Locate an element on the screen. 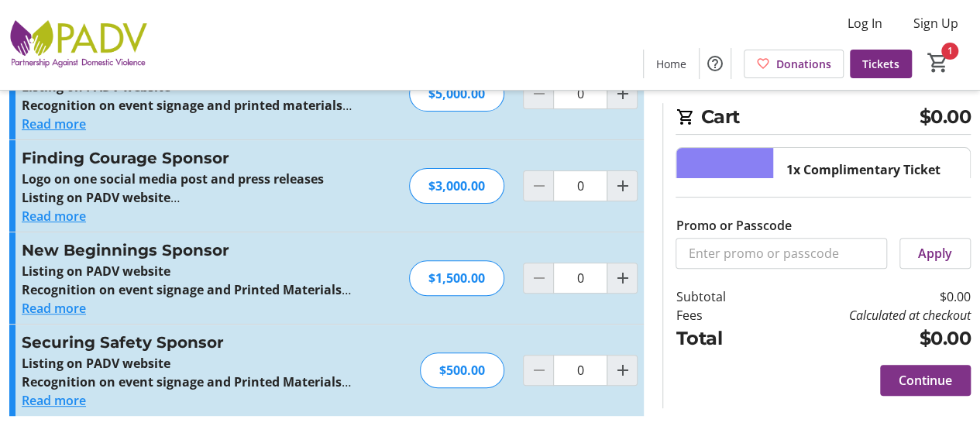 The height and width of the screenshot is (433, 980). a: Donations is located at coordinates (793, 63).